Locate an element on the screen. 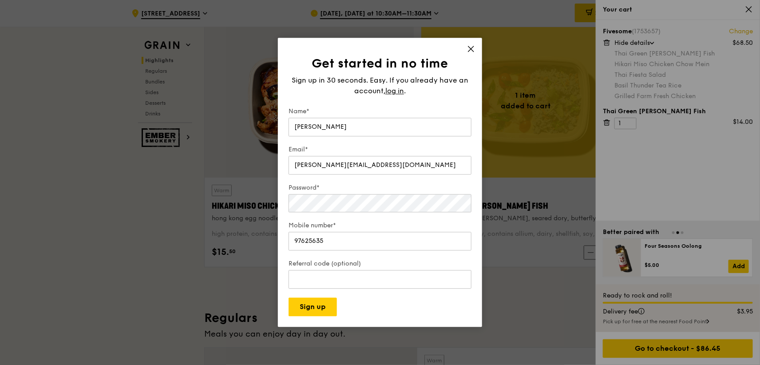 The image size is (760, 365). label: Password* is located at coordinates (380, 188).